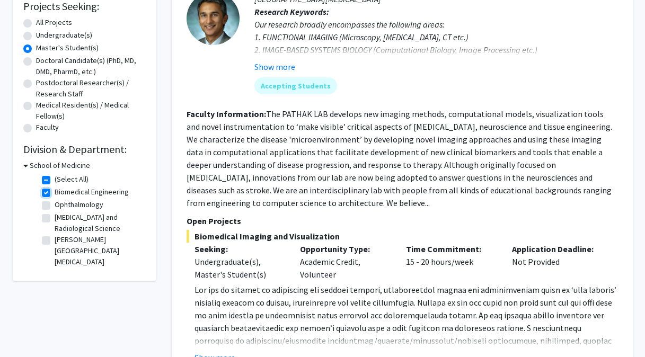  Describe the element at coordinates (296, 86) in the screenshot. I see `mat-chip: Accepting Students` at that location.